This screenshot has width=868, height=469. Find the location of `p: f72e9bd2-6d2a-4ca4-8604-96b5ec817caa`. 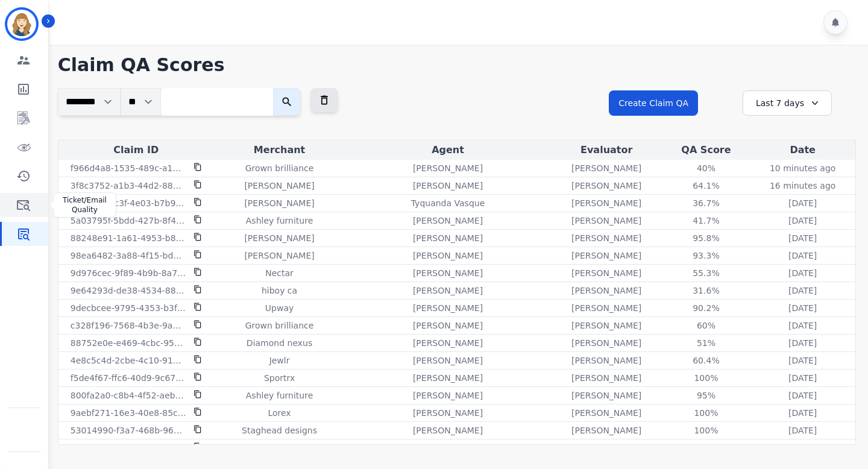

p: f72e9bd2-6d2a-4ca4-8604-96b5ec817caa is located at coordinates (129, 448).